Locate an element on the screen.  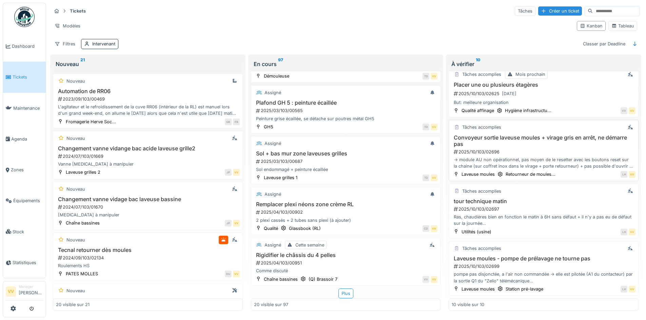
h3: Changement vanne vidage bac laveuse bassine is located at coordinates (148, 199).